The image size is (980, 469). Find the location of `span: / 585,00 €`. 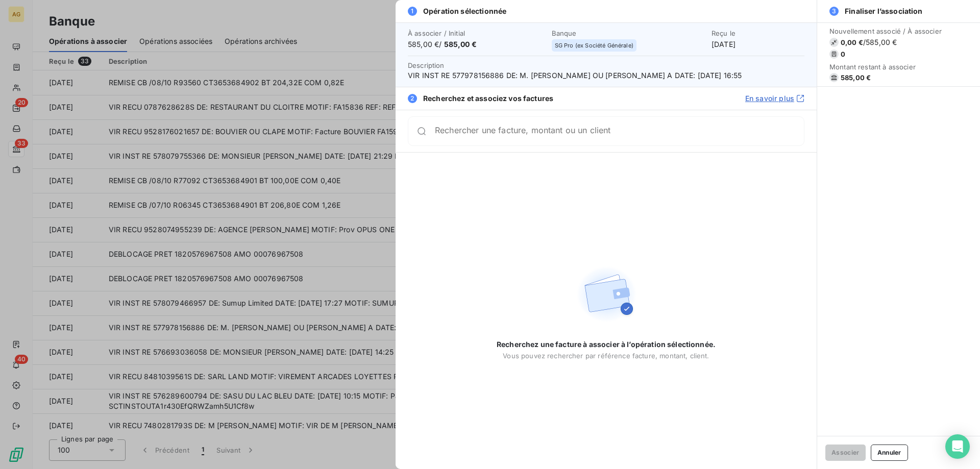

span: / 585,00 € is located at coordinates (880, 42).